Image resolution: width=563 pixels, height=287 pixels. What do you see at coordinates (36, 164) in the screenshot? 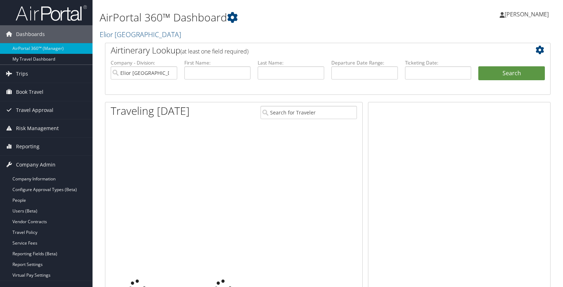
I see `span: Company Admin` at bounding box center [36, 164].